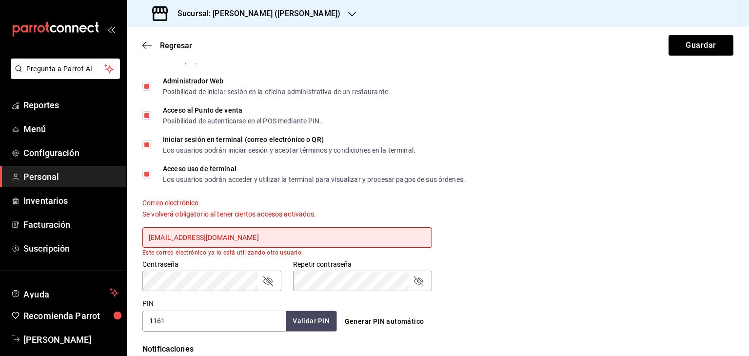  Describe the element at coordinates (289, 150) in the screenshot. I see `div: Los usuarios podrán iniciar sesión y aceptar términos y condiciones en la terminal.` at that location.